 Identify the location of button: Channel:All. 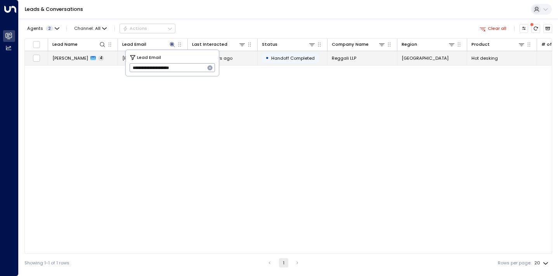
(90, 28).